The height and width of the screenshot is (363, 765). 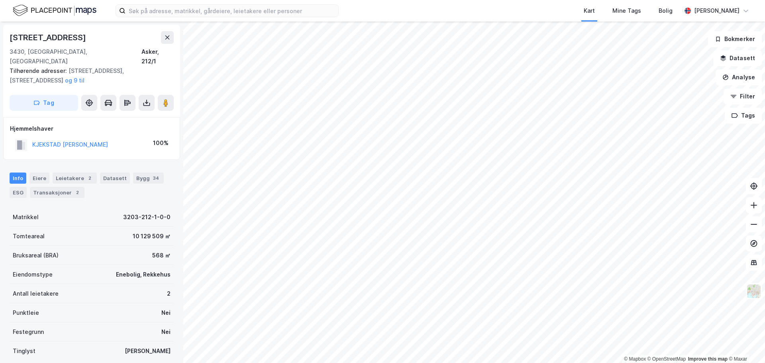 What do you see at coordinates (18, 178) in the screenshot?
I see `div: Info` at bounding box center [18, 178].